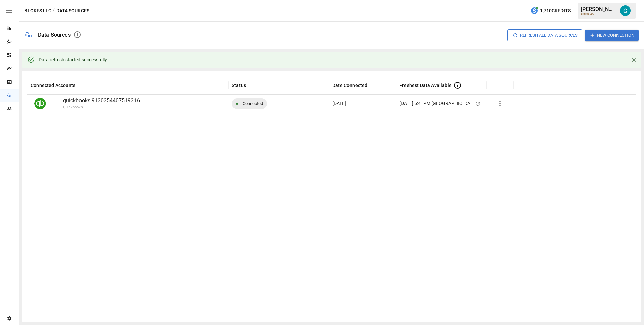 The width and height of the screenshot is (644, 325). Describe the element at coordinates (598, 13) in the screenshot. I see `div: Blokes LLC` at that location.